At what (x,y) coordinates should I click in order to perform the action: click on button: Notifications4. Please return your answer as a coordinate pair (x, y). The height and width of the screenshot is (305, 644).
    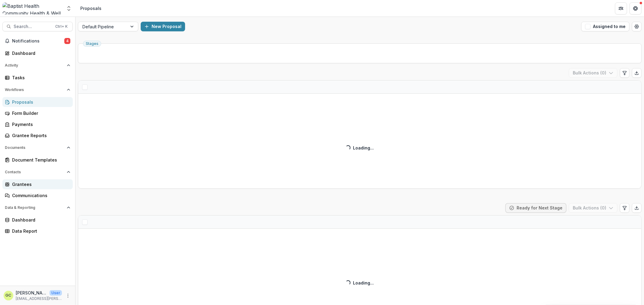
    Looking at the image, I should click on (37, 41).